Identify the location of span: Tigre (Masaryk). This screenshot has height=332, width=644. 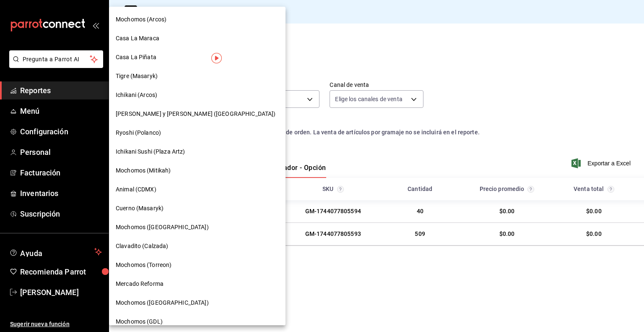
(137, 76).